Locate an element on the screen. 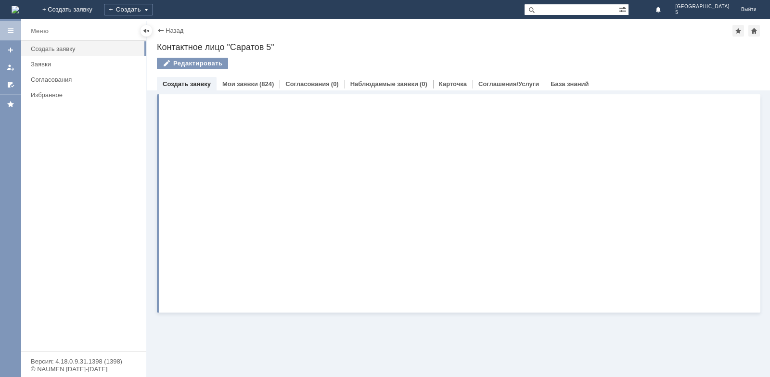  div: Версия: 4.18.0.9.31.1398 (1398) is located at coordinates (84, 361).